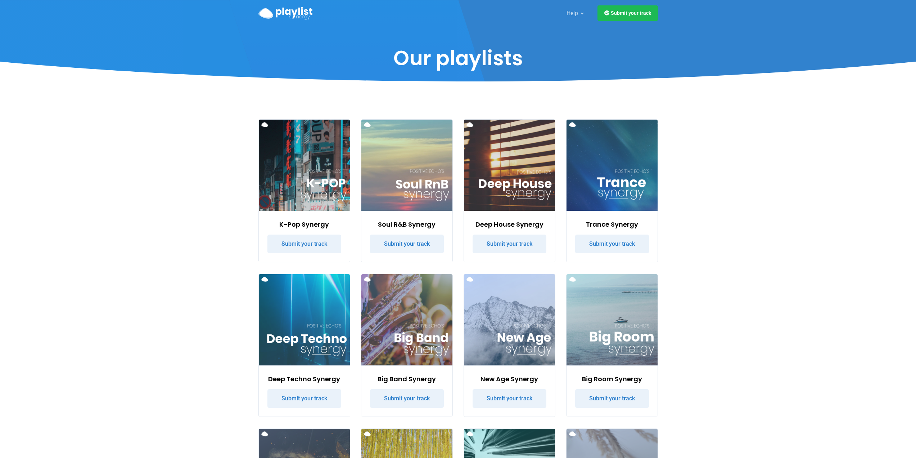  Describe the element at coordinates (407, 224) in the screenshot. I see `h3: Soul R&B Synergy` at that location.